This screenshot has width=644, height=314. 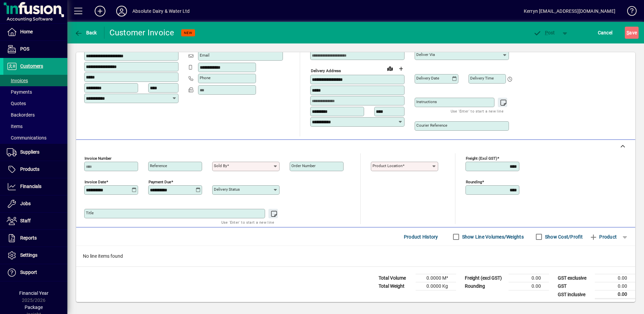 What do you see at coordinates (161, 11) in the screenshot?
I see `div: Absolute Dairy & Water Ltd` at bounding box center [161, 11].